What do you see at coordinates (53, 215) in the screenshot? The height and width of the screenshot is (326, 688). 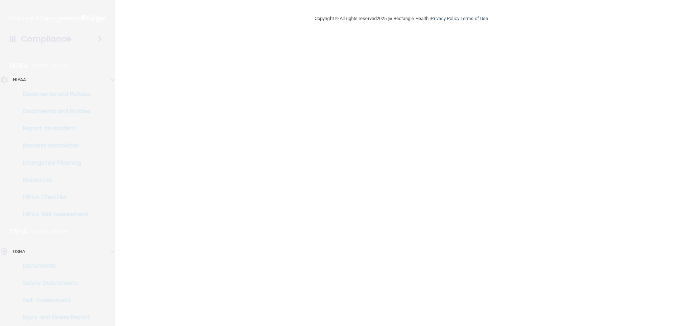 I see `p: HIPAA Risk Assessment` at bounding box center [53, 215].